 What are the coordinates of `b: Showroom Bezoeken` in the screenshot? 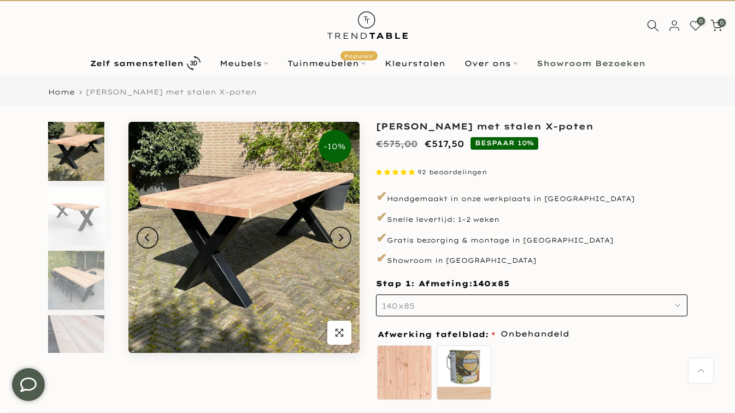 It's located at (591, 63).